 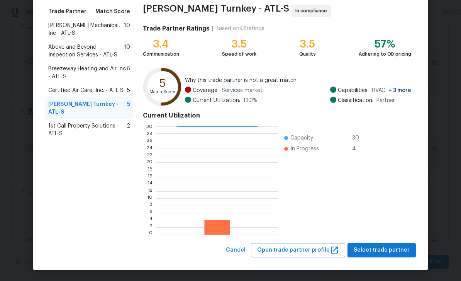 I want to click on div: 57%, so click(x=385, y=44).